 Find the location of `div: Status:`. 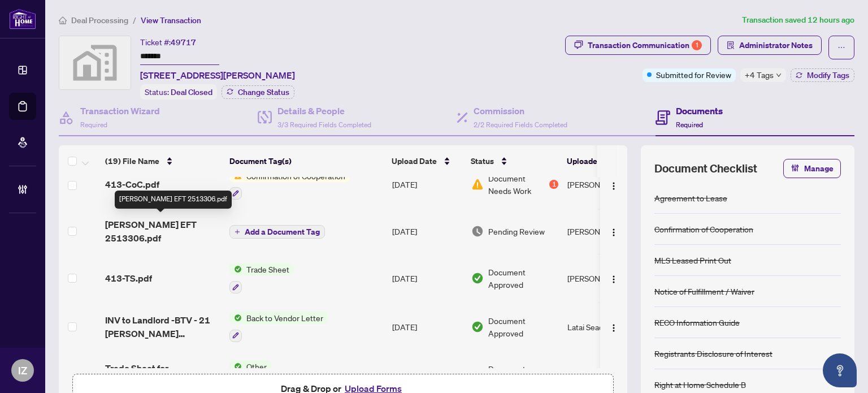

div: Status: is located at coordinates (178, 91).